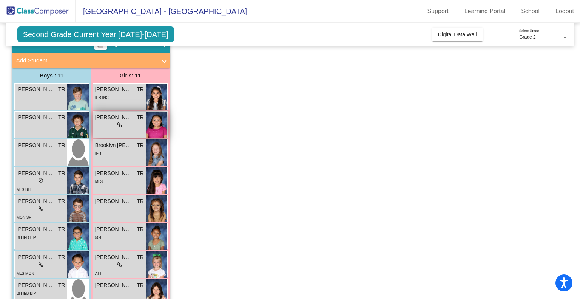 The width and height of the screenshot is (580, 299). What do you see at coordinates (438, 11) in the screenshot?
I see `a: Support` at bounding box center [438, 11].